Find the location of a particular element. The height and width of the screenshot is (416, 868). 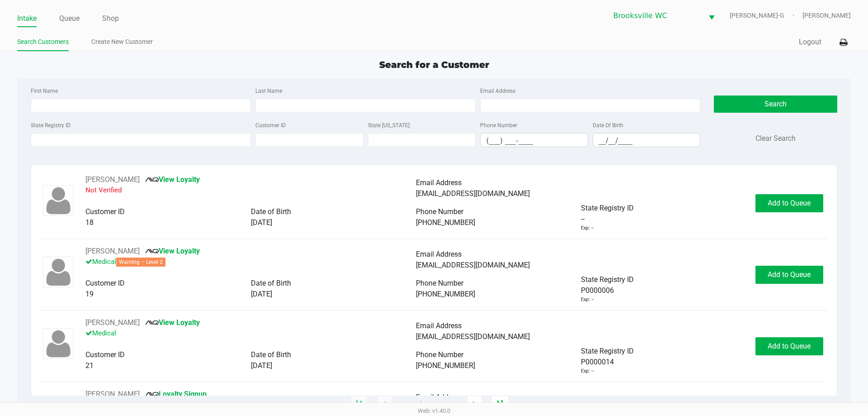

button: Search is located at coordinates (776, 104).